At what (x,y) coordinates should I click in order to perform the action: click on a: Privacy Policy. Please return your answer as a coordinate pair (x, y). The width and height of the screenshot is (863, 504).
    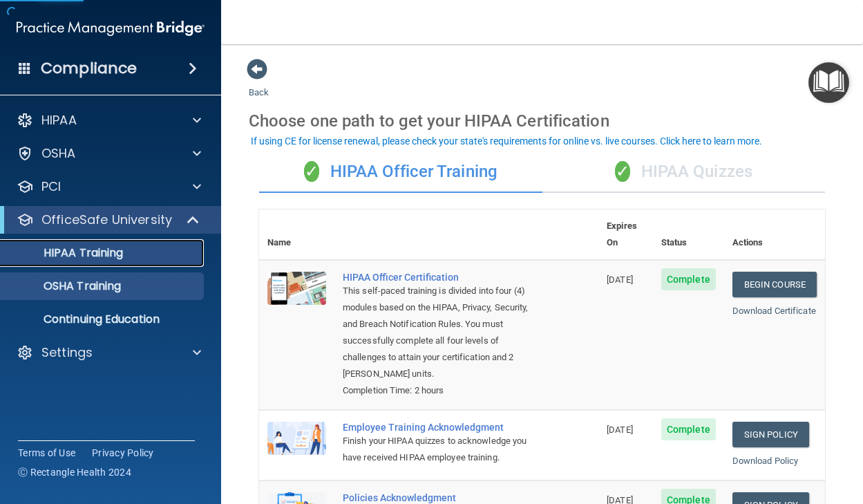
    Looking at the image, I should click on (123, 453).